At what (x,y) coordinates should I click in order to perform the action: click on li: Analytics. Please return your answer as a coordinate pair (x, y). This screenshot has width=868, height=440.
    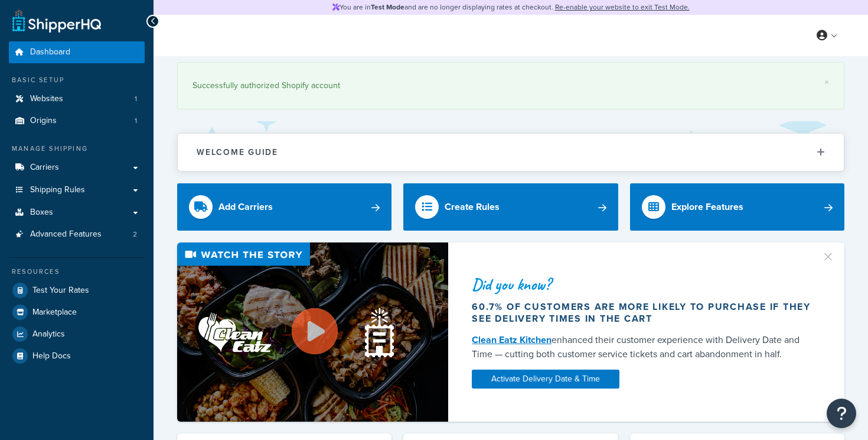
    Looking at the image, I should click on (77, 334).